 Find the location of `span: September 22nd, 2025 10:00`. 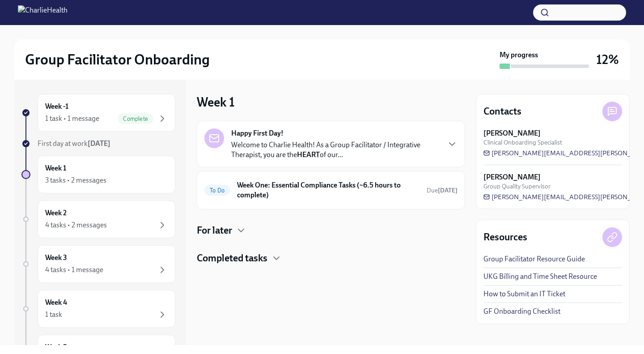

span: September 22nd, 2025 10:00 is located at coordinates (442, 190).